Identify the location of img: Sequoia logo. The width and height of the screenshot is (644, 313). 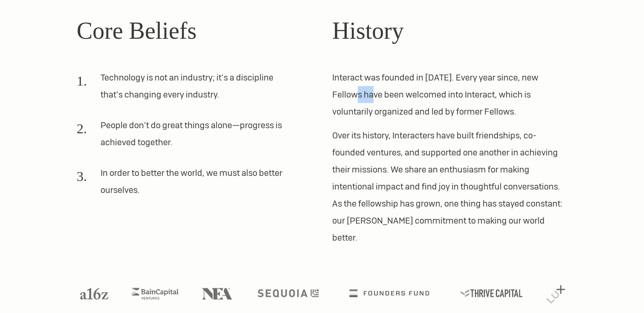
(288, 293).